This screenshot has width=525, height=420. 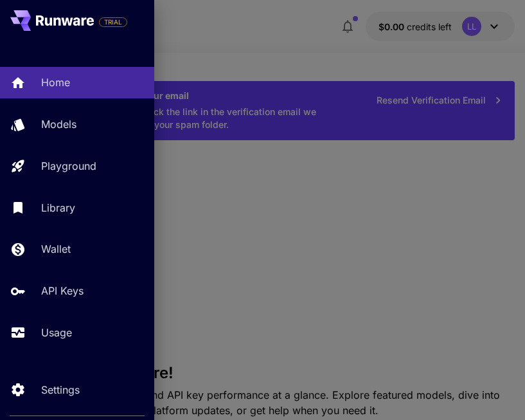 What do you see at coordinates (63, 290) in the screenshot?
I see `p: API Keys` at bounding box center [63, 290].